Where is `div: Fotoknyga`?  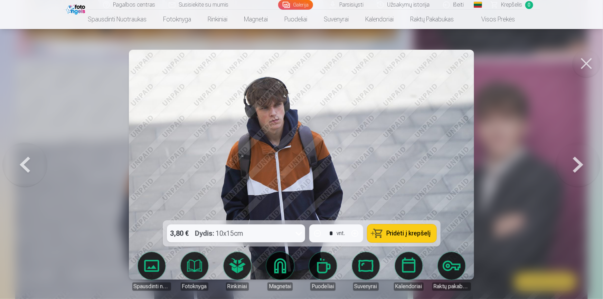 div: Fotoknyga is located at coordinates (194, 287).